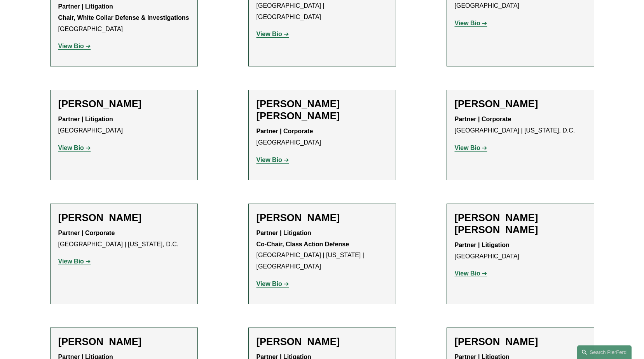 The height and width of the screenshot is (359, 644). Describe the element at coordinates (303, 239) in the screenshot. I see `strong: Partner | Litigation Co-Chair, Class Action Defense` at that location.